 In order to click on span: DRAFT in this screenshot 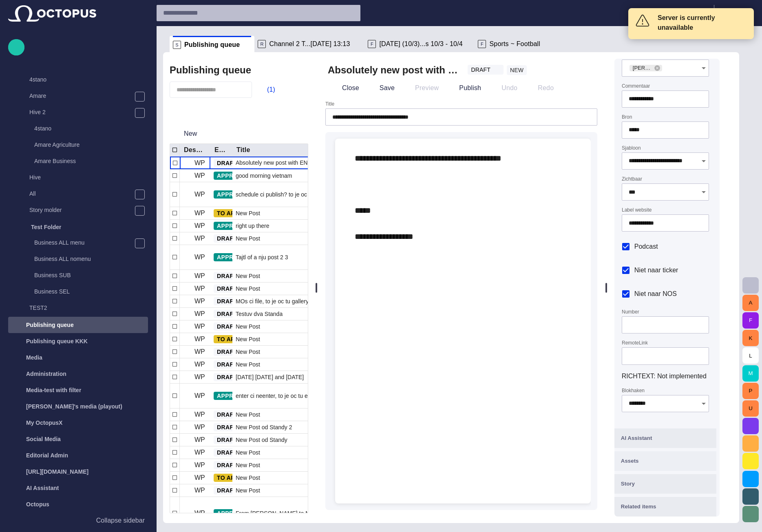, I will do `click(481, 70)`.